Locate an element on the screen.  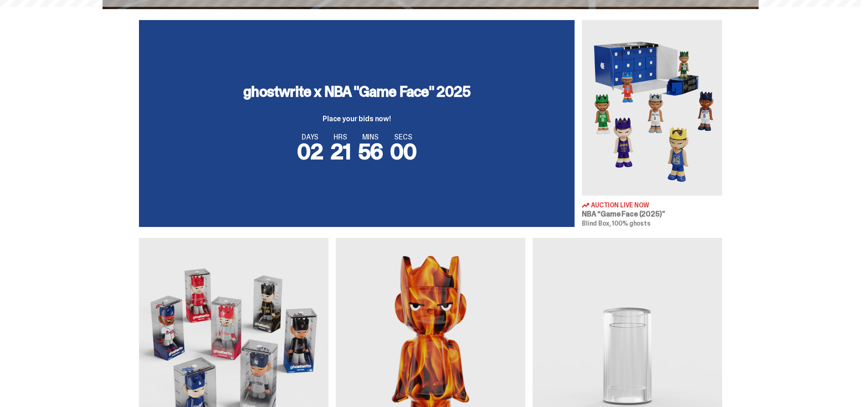
span: 02 is located at coordinates (310, 152).